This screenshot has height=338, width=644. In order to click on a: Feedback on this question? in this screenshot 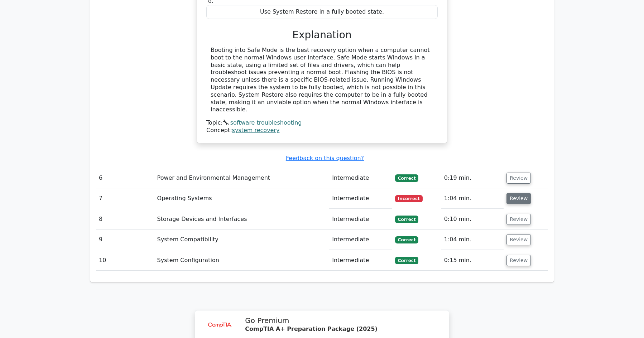, I will do `click(325, 158)`.